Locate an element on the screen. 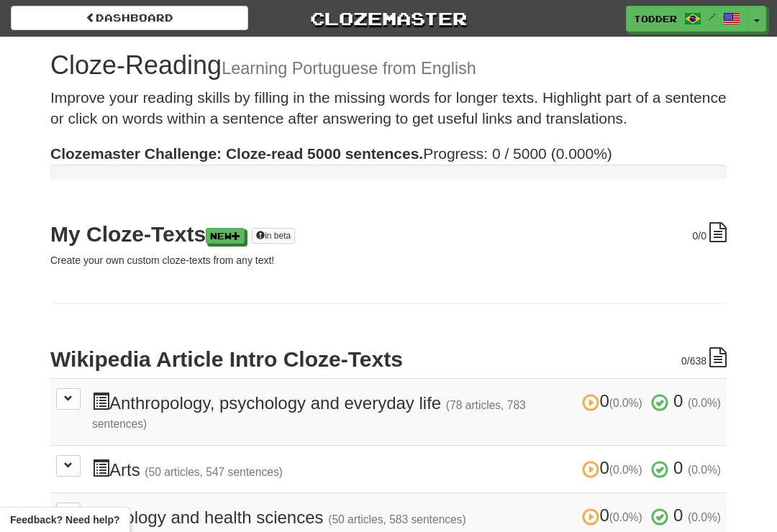  a: Clozemaster is located at coordinates (389, 18).